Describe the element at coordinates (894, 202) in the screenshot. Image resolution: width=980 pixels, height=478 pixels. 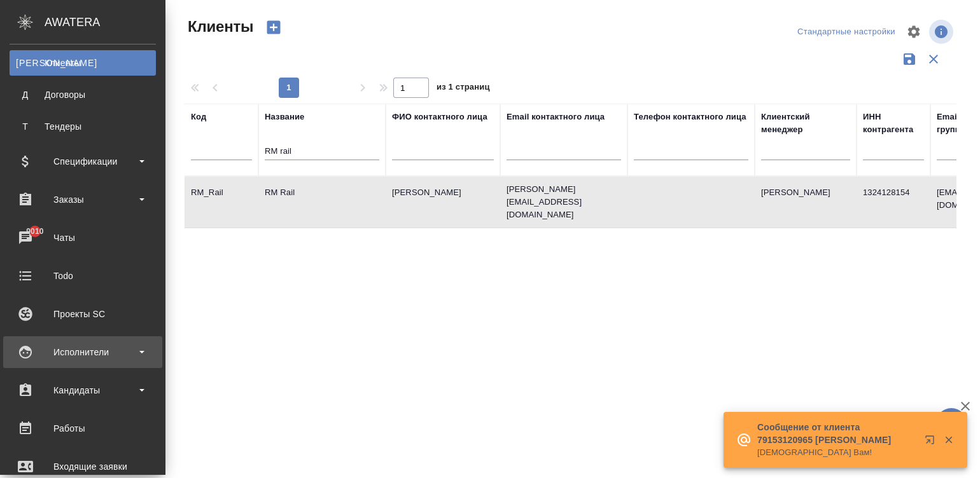
I see `td: 1324128154` at that location.